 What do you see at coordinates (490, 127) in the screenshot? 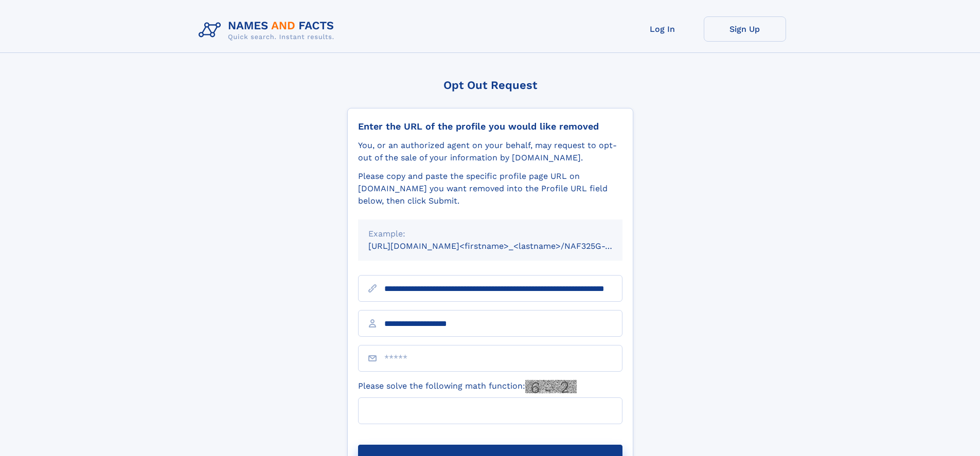
I see `div: Enter the URL of the profile you would like removed` at bounding box center [490, 127].